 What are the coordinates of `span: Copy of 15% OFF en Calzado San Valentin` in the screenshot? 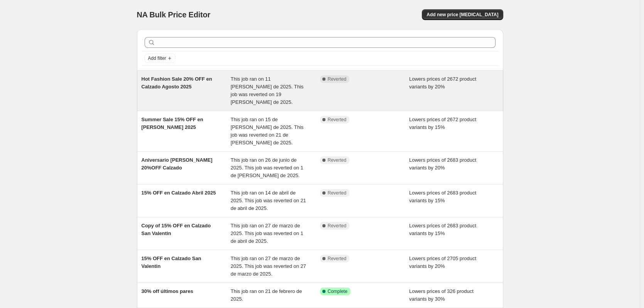 It's located at (176, 229).